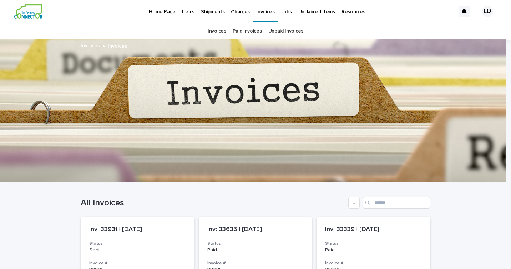 The width and height of the screenshot is (511, 269). I want to click on p: Sent, so click(137, 250).